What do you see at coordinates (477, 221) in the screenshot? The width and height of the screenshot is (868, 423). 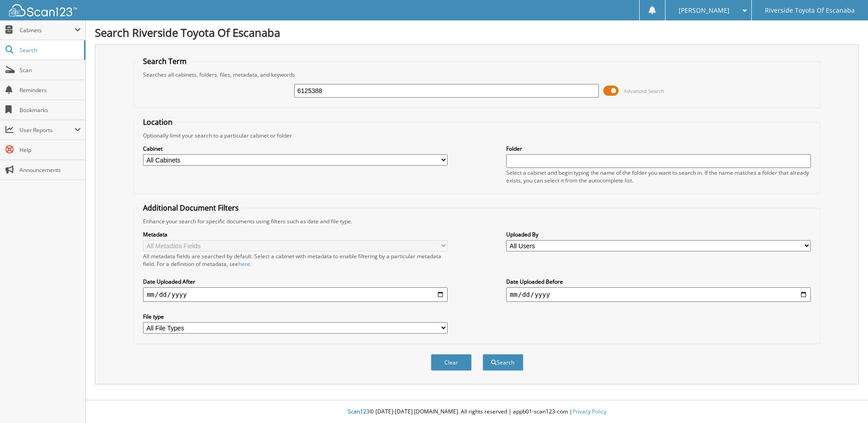 I see `div: Enhance your search for specific documents using filters such as date and file type.` at bounding box center [477, 221].